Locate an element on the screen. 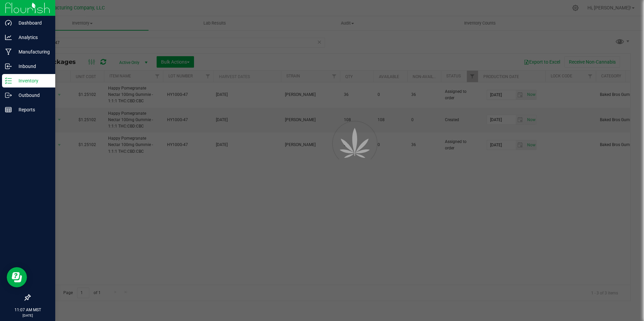  inline-svg: Inventory is located at coordinates (8, 81).